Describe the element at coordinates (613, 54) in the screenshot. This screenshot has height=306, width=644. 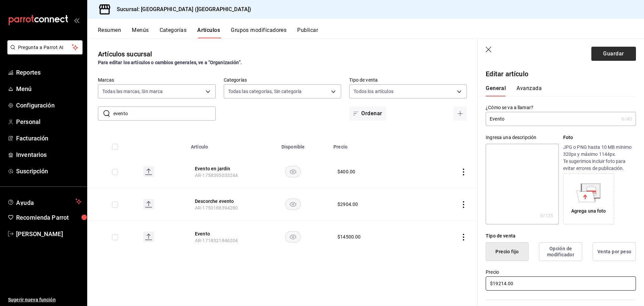
I see `button: Guardar` at that location.